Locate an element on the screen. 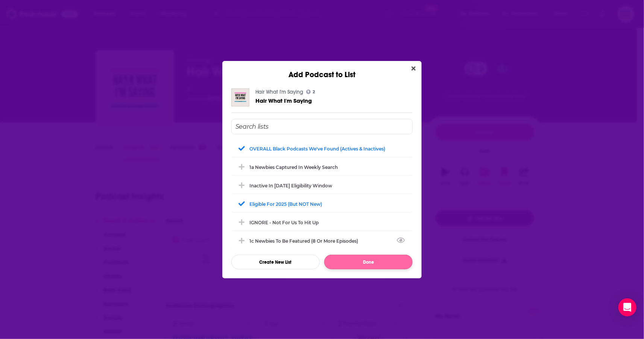 This screenshot has height=339, width=644. div: Open Intercom Messenger is located at coordinates (628, 308).